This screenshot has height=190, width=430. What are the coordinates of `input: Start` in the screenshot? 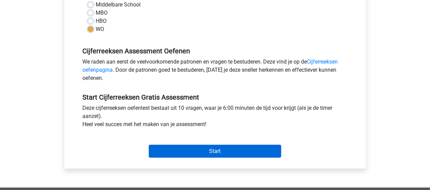 It's located at (215, 152).